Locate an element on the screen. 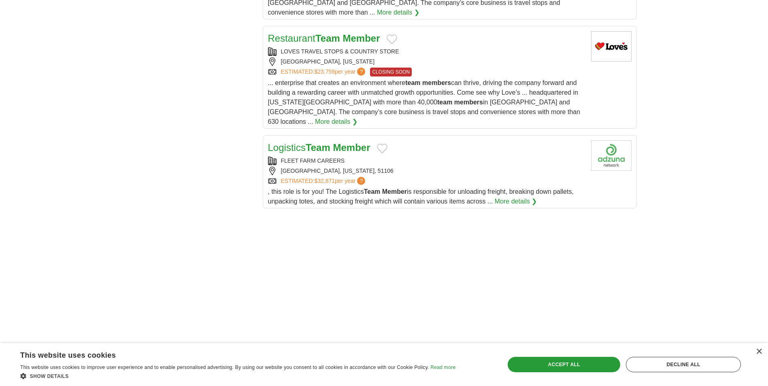 Image resolution: width=768 pixels, height=386 pixels. a: ESTIMATED:$32,871per year? is located at coordinates (324, 181).